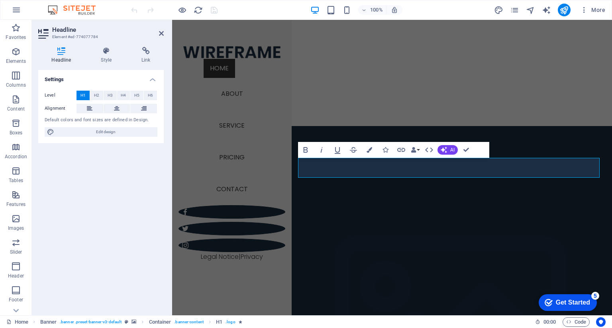 This screenshot has height=328, width=612. Describe the element at coordinates (134, 322) in the screenshot. I see `i: This element contains a background` at that location.